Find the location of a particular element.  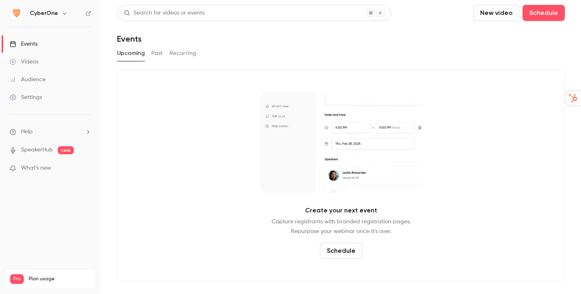

p: Create your next event is located at coordinates (341, 210).